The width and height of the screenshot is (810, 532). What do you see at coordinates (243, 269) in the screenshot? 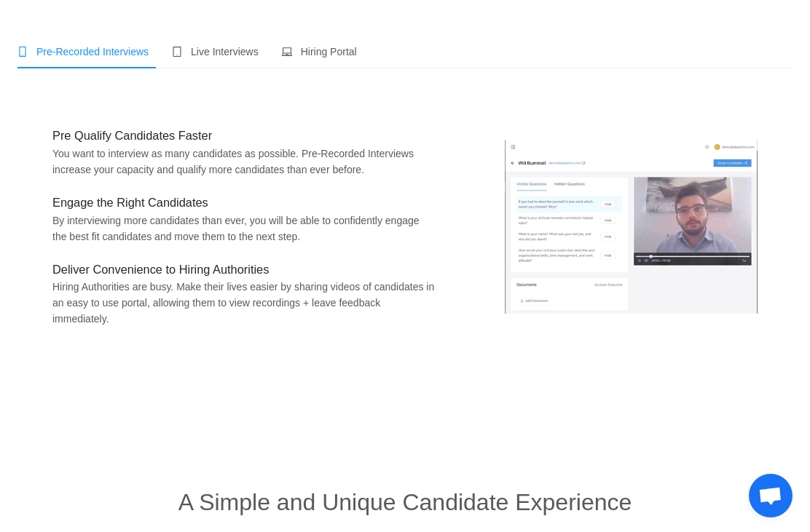
I see `h3: Deliver Convenience to Hiring Authorities` at bounding box center [243, 269].